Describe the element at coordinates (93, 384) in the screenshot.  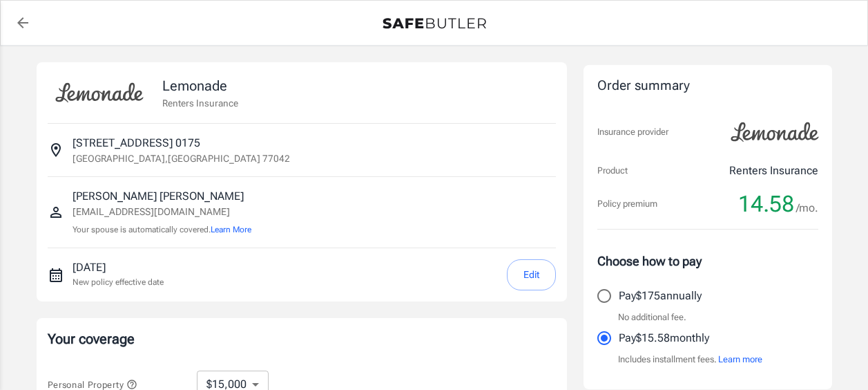
I see `span: Personal Property` at that location.